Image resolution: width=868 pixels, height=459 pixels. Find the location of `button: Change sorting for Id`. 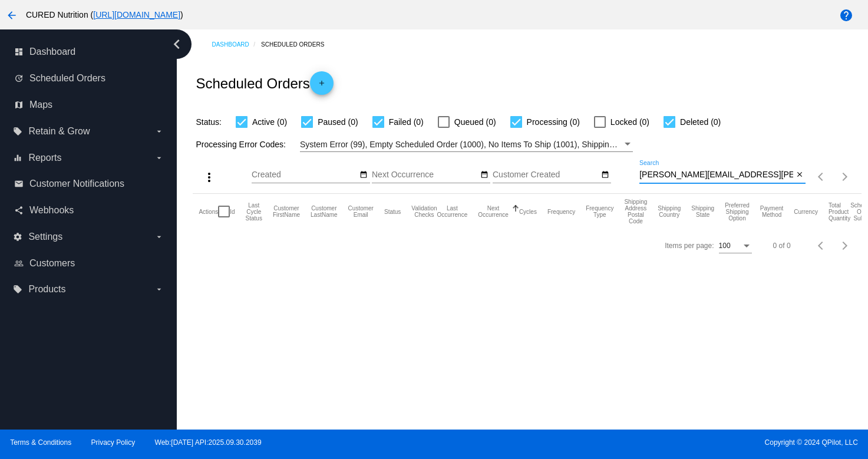

button: Change sorting for Id is located at coordinates (232, 212).